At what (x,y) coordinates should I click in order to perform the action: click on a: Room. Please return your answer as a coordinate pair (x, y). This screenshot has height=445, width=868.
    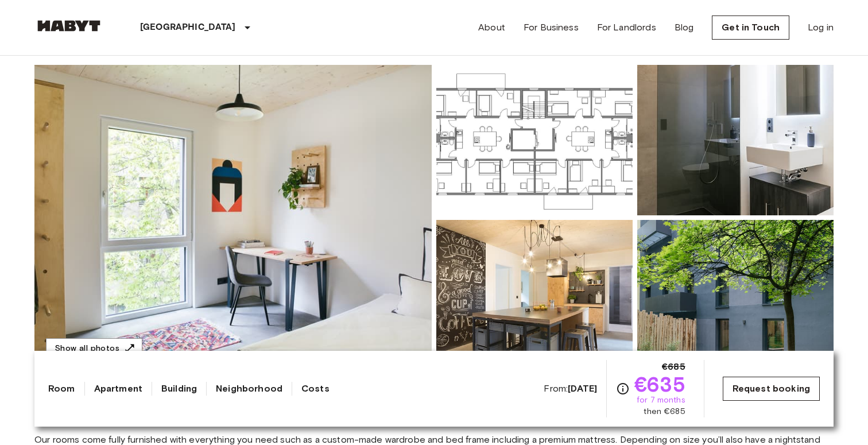
    Looking at the image, I should click on (61, 389).